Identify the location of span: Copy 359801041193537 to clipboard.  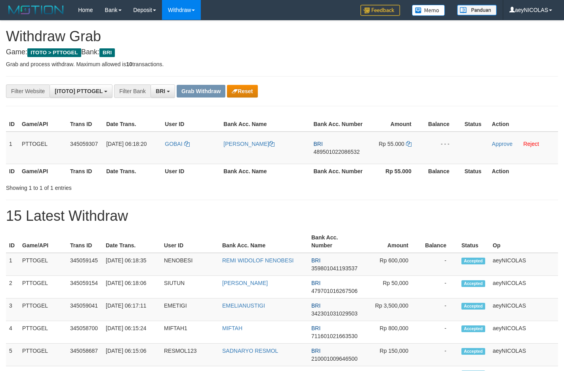
(335, 268).